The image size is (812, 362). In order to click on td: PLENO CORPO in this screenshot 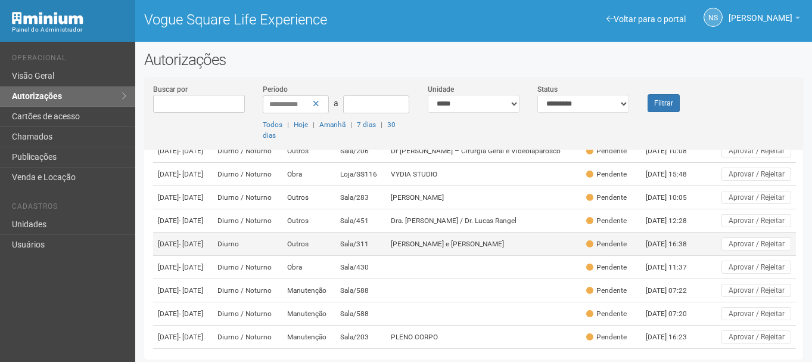, I will do `click(484, 337)`.